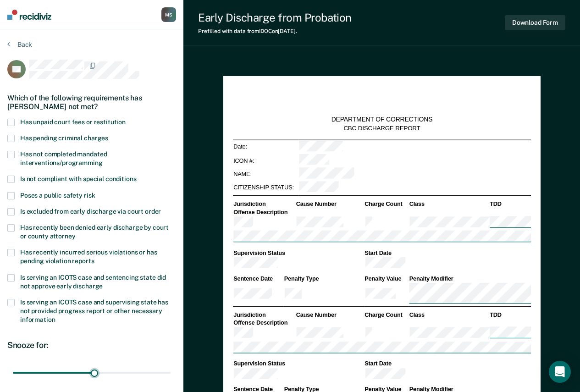  I want to click on td: CITIZENSHIP STATUS:, so click(265, 187).